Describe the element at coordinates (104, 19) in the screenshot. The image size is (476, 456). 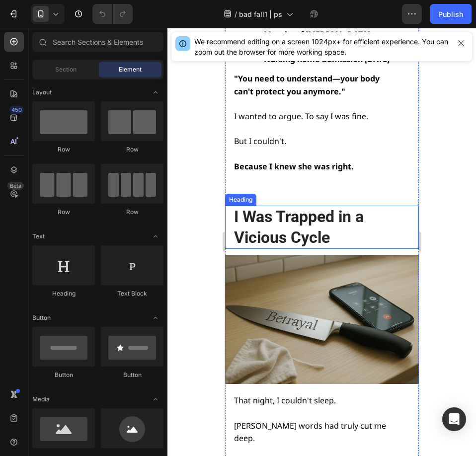
I see `strong: Permanent loss of independence` at that location.